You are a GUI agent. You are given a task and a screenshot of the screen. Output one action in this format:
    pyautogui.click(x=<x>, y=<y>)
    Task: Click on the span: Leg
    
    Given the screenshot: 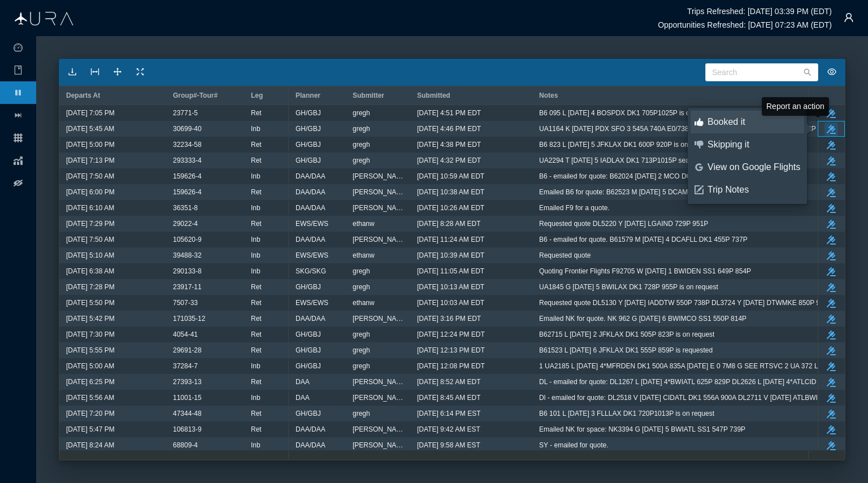 What is the action you would take?
    pyautogui.click(x=256, y=95)
    